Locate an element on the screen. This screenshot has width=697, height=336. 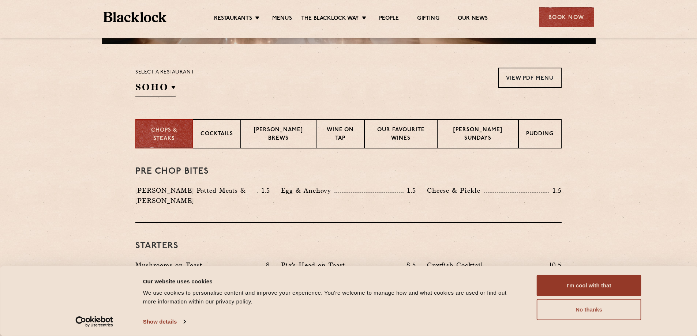
a: Restaurants is located at coordinates (233, 19).